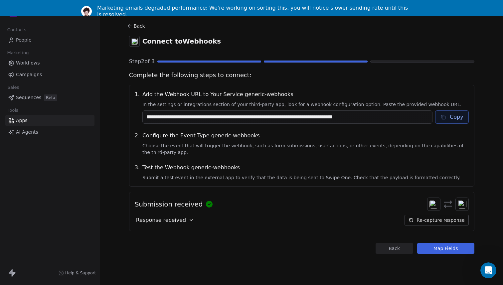  What do you see at coordinates (86, 11) in the screenshot?
I see `img: Profile image for Ram` at bounding box center [86, 11].